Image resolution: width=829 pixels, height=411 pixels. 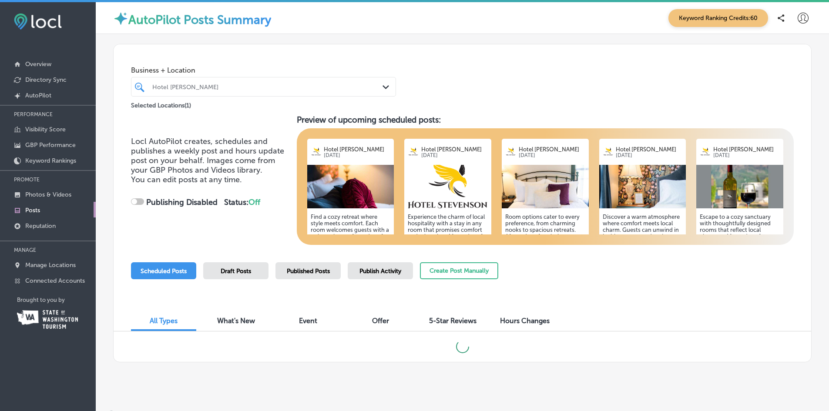 I want to click on span: Locl AutoPilot creates, schedules and publishes a weekly post and hours update post on your behal..., so click(x=208, y=156).